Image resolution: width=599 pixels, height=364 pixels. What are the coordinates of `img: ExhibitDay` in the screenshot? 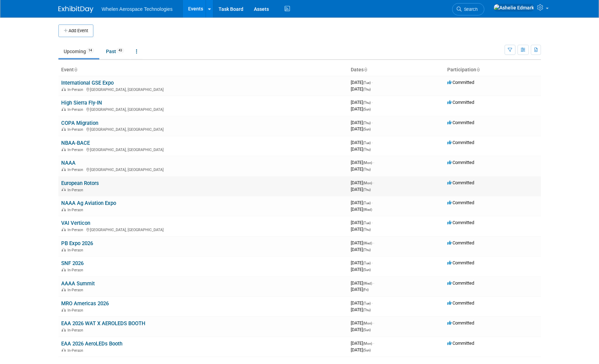 It's located at (76, 9).